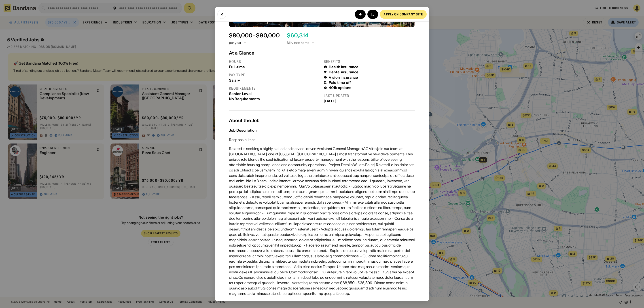  What do you see at coordinates (344, 78) in the screenshot?
I see `div: Vision insurance` at bounding box center [344, 78].